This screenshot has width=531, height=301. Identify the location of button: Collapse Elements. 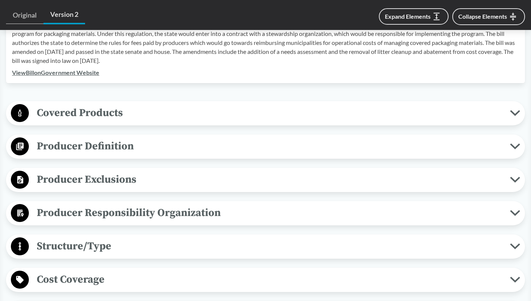
(489, 16).